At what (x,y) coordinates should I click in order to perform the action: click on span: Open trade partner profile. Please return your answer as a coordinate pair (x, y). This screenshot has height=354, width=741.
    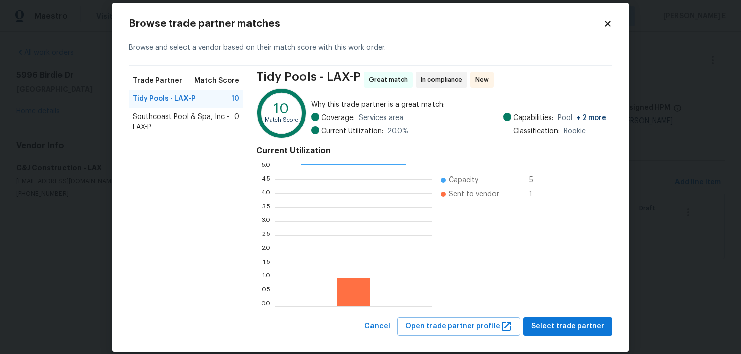
    Looking at the image, I should click on (459, 326).